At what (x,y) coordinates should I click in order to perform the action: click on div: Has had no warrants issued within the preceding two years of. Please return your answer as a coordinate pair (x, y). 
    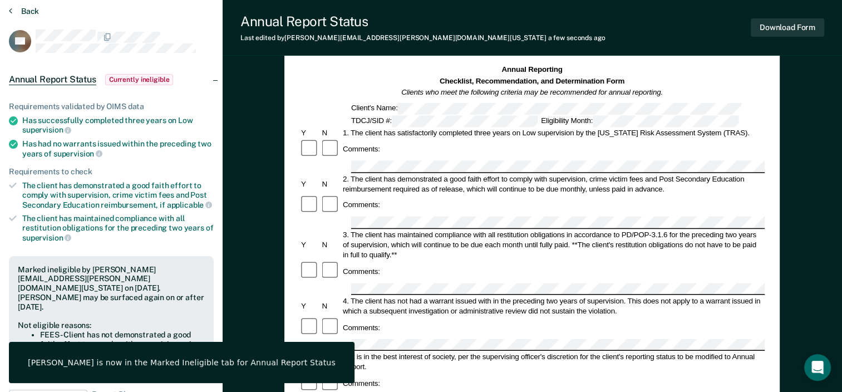
    Looking at the image, I should click on (118, 149).